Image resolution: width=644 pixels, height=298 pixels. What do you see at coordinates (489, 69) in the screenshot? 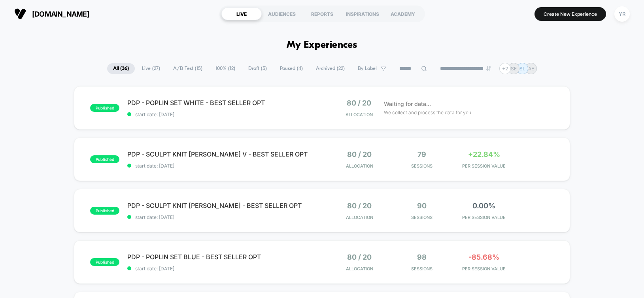
I see `img: end` at bounding box center [489, 69].